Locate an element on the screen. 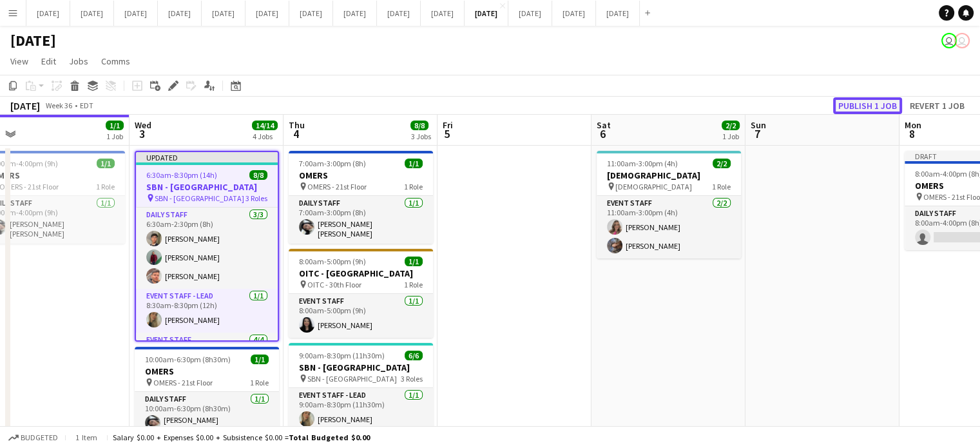 This screenshot has width=980, height=448. app-job-card: 10:00am-6:30pm (8h30m)1/1OMERS OMERS - 21st Floor1 RoleDaily Staff1/110:00am-6:30pm (8h30m)[PERSO... is located at coordinates (207, 393).